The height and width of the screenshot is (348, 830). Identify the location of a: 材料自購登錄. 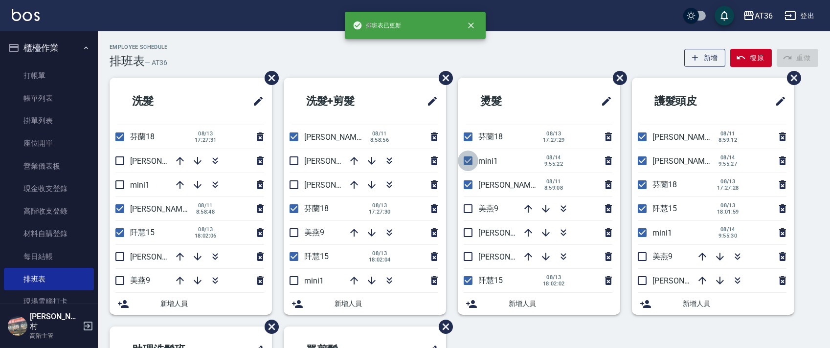
(49, 234).